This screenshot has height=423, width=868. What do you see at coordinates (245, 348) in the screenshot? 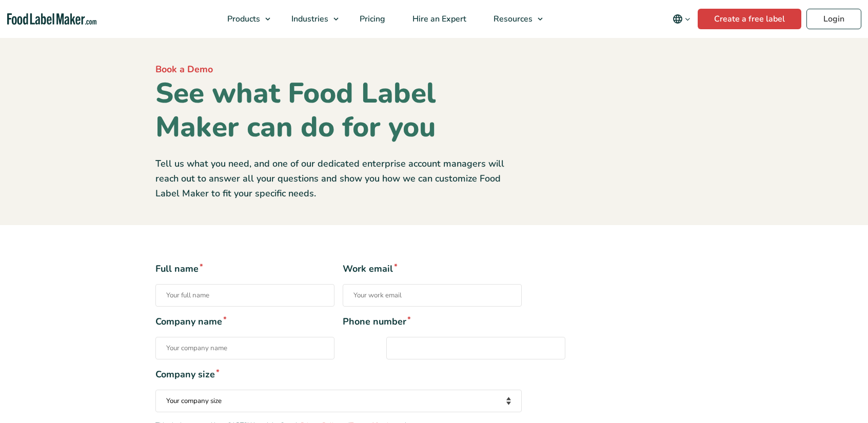
I see `input: Company name*` at bounding box center [245, 348].